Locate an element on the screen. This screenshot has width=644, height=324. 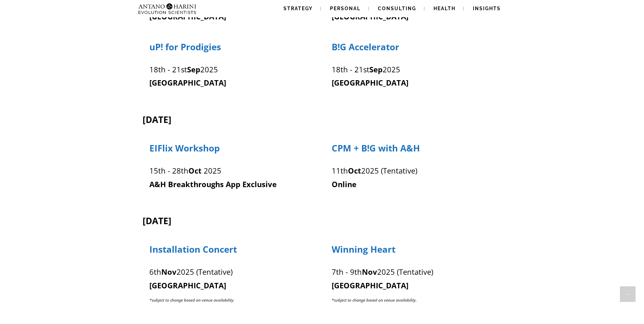
p: 11th 2025 (Tentative) is located at coordinates (413, 171).